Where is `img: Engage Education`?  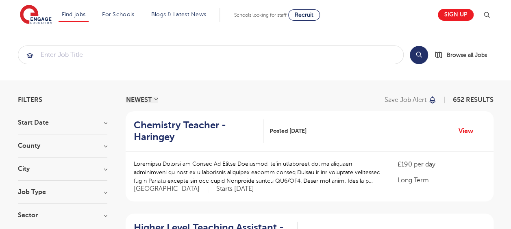
img: Engage Education is located at coordinates (36, 15).